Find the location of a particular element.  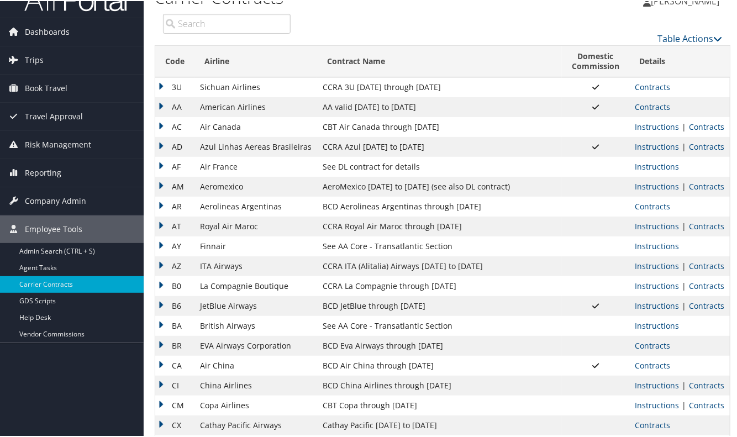

td: Aeromexico is located at coordinates (256, 186).